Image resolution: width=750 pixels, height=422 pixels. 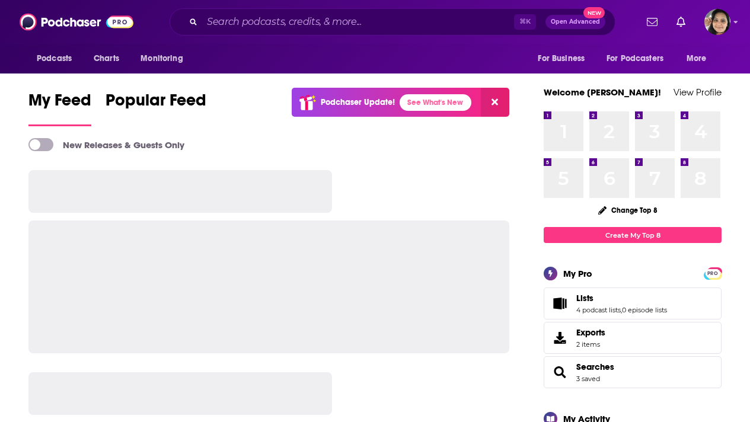 I want to click on button: Open AdvancedNew, so click(x=575, y=22).